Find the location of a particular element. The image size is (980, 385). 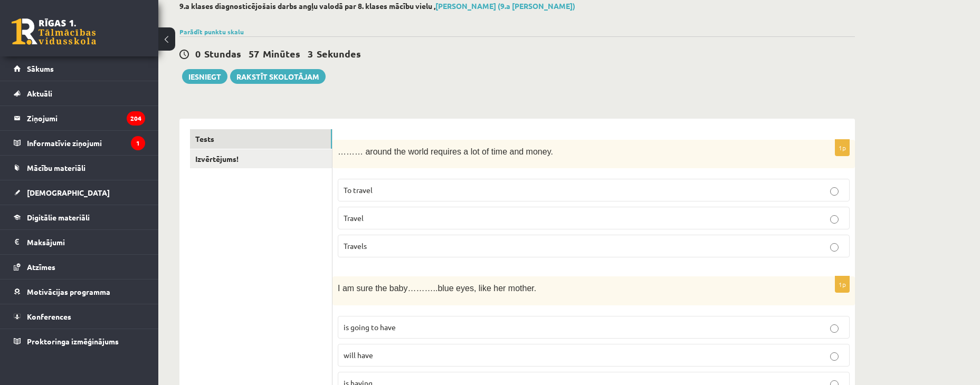

a: Informatīvie ziņojumi1 is located at coordinates (79, 143).